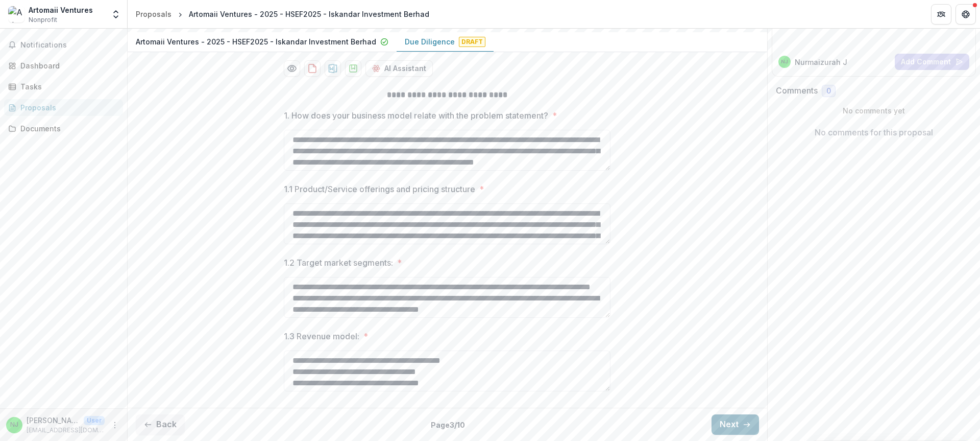  What do you see at coordinates (322, 336) in the screenshot?
I see `p: 1.3 Revenue model:` at bounding box center [322, 336].